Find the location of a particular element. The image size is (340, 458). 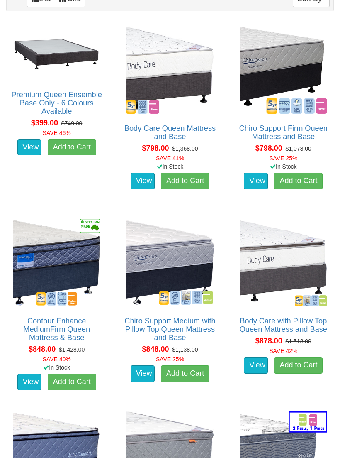

span: $878.00 is located at coordinates (269, 341).